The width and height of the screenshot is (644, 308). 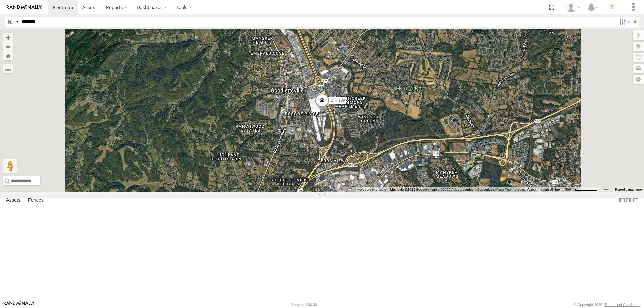 I want to click on a: Terms (opens in new tab), so click(x=607, y=190).